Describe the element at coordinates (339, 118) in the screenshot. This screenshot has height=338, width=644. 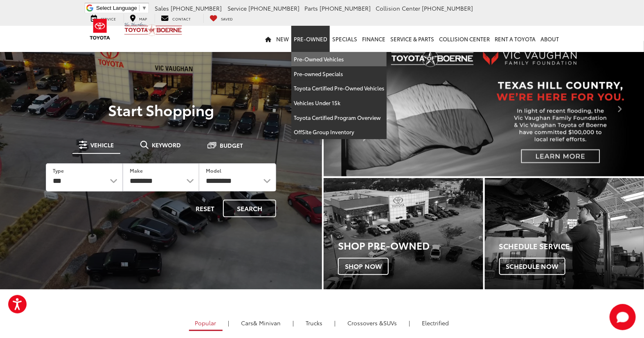
I see `a: Toyota Certified Program Overview` at that location.